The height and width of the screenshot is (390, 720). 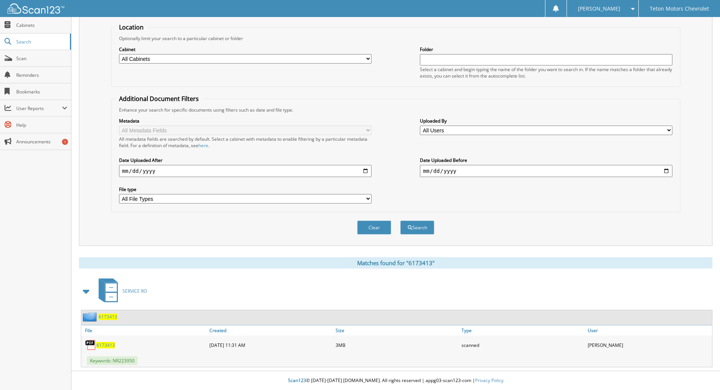 I want to click on legend: Additional Document Filters, so click(x=159, y=99).